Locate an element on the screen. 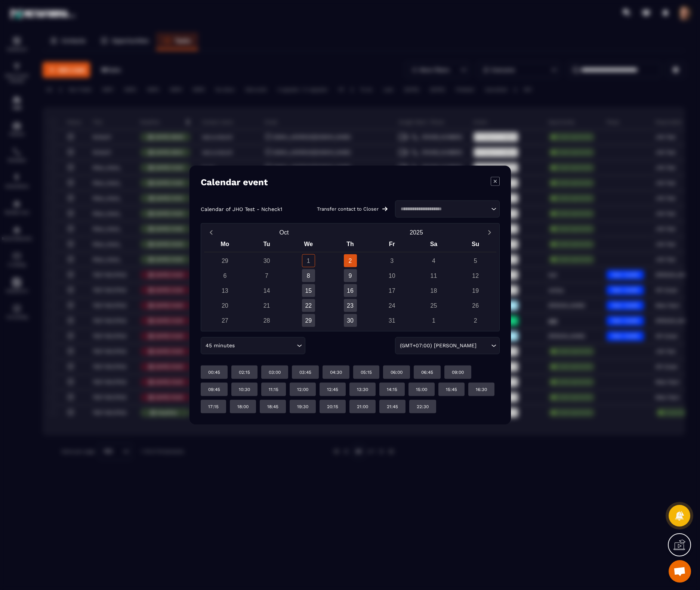  p: 18:00 is located at coordinates (243, 407).